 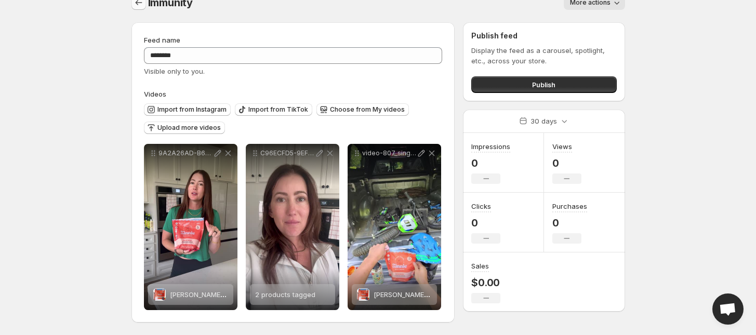 I want to click on span: Videos, so click(x=155, y=94).